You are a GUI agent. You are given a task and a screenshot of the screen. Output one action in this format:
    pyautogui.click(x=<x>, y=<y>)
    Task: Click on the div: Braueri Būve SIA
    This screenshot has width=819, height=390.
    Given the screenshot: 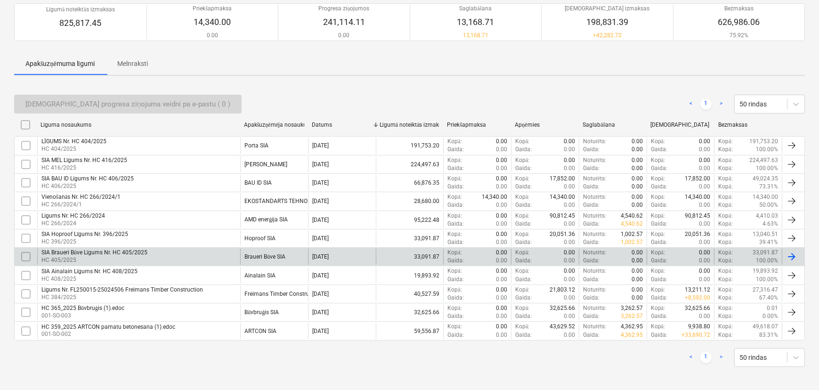 What is the action you would take?
    pyautogui.click(x=265, y=257)
    